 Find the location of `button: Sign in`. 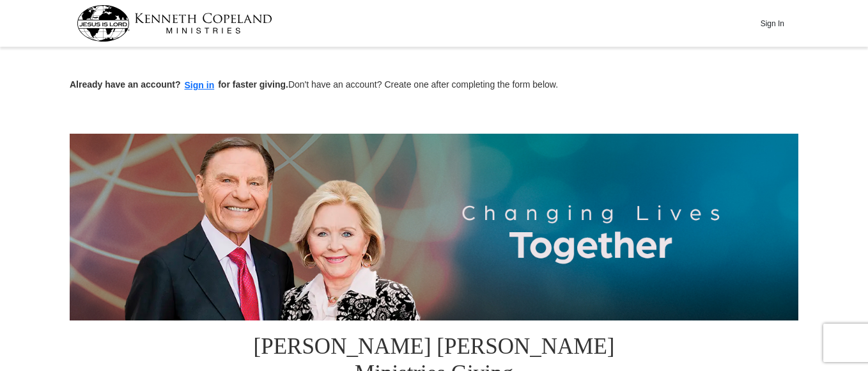

button: Sign in is located at coordinates (200, 85).